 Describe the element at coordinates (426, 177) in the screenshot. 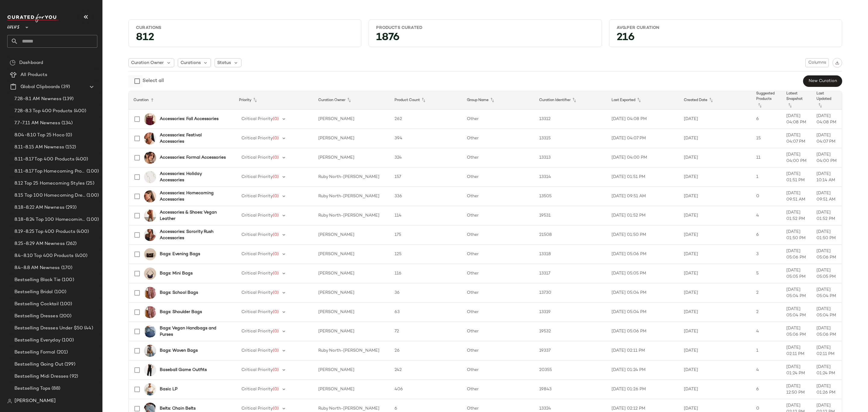

I see `td: 157` at that location.